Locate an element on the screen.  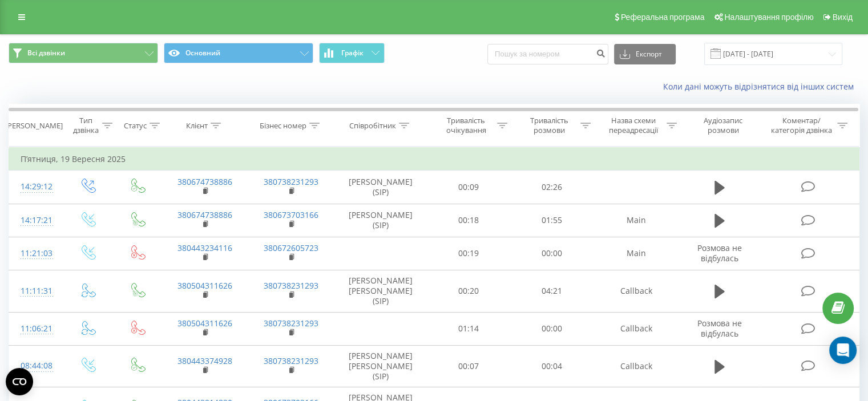
div: Тривалість очікування is located at coordinates (467, 125).